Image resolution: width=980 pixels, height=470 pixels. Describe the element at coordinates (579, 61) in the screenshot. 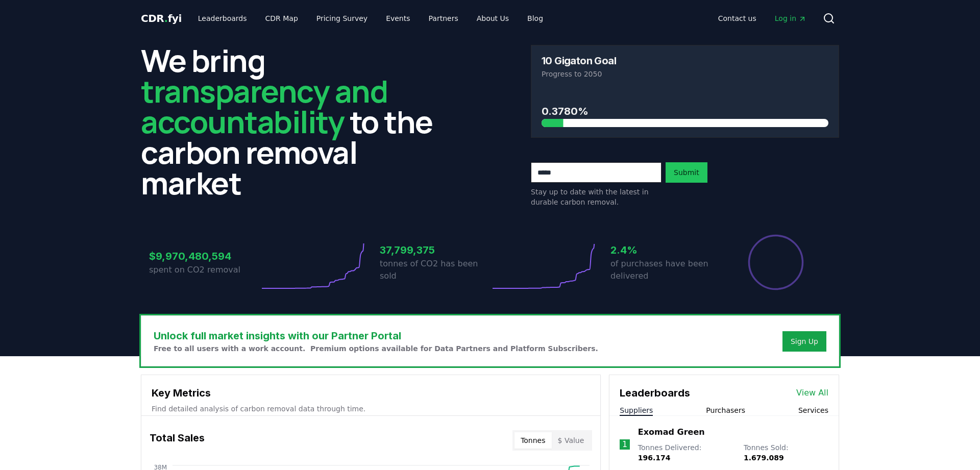

I see `h3: 10 Gigaton Goal` at that location.